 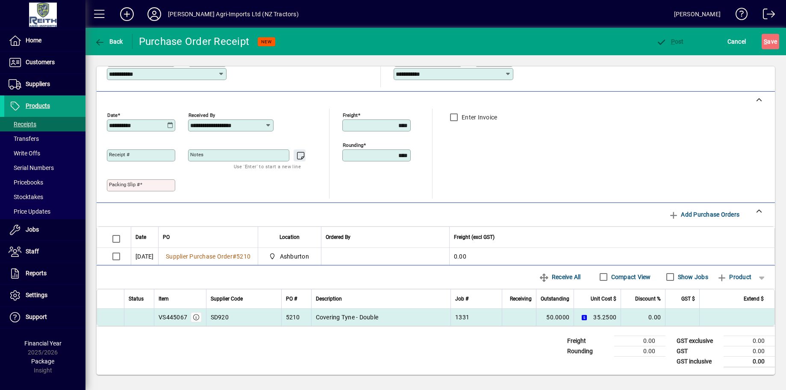 I want to click on a: Receipts, so click(x=45, y=124).